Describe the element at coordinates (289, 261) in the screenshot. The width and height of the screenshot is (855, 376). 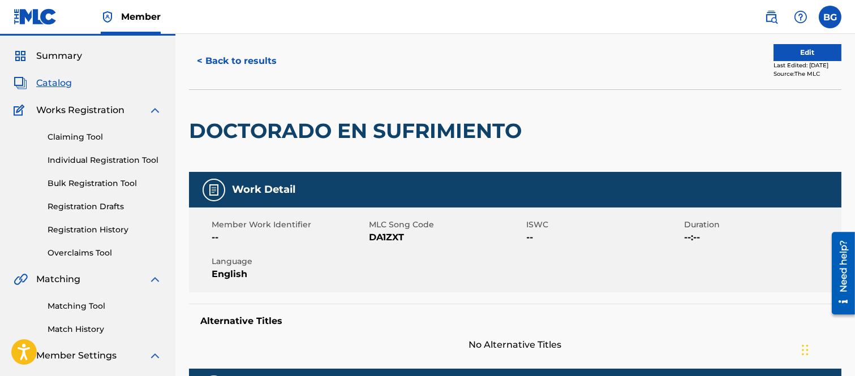
I see `span: Language` at that location.